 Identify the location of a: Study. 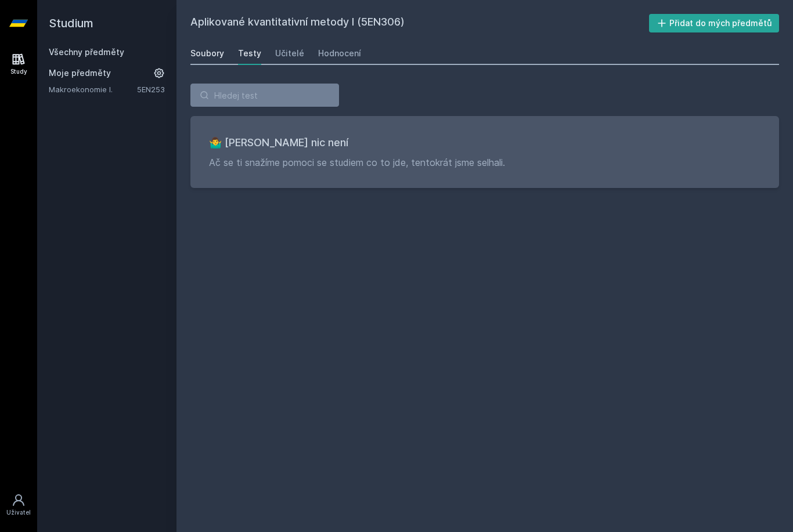
(18, 64).